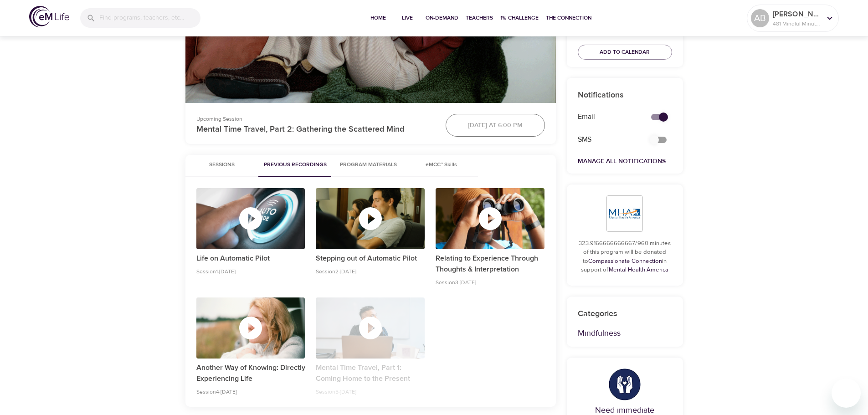 The height and width of the screenshot is (415, 868). What do you see at coordinates (606, 117) in the screenshot?
I see `div: Email` at bounding box center [606, 117].